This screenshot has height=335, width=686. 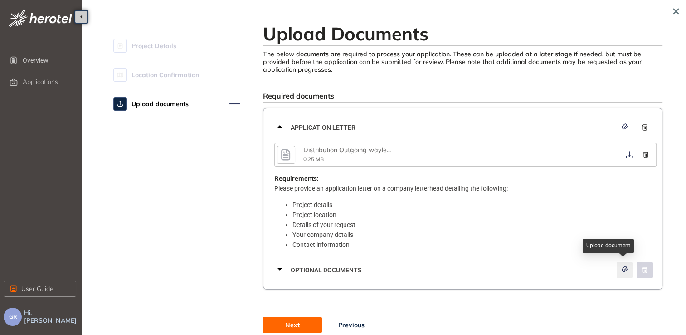 What do you see at coordinates (13, 317) in the screenshot?
I see `span: GR` at bounding box center [13, 317].